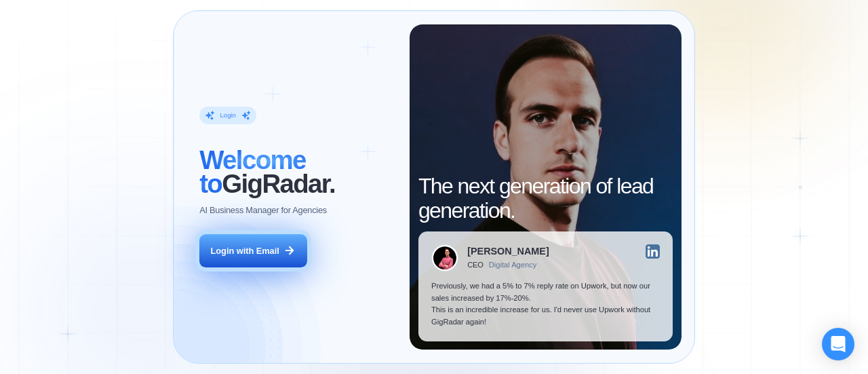  Describe the element at coordinates (475, 264) in the screenshot. I see `div: CEO` at that location.